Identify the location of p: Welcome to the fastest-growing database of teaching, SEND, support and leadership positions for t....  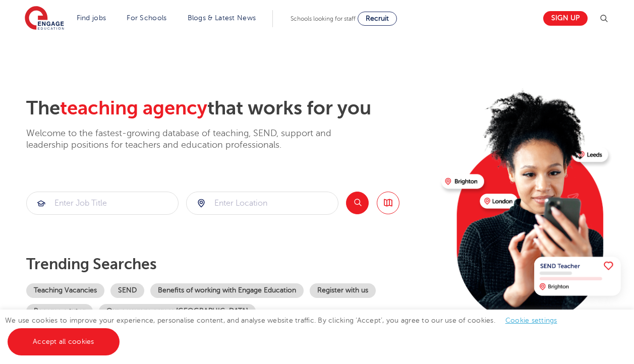
(193, 139).